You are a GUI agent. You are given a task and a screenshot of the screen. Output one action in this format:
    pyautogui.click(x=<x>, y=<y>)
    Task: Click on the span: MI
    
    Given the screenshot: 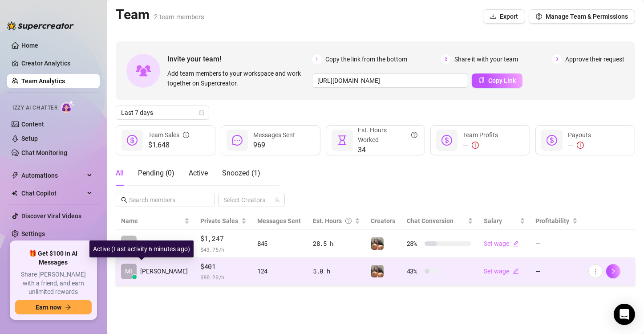 What is the action you would take?
    pyautogui.click(x=129, y=271)
    